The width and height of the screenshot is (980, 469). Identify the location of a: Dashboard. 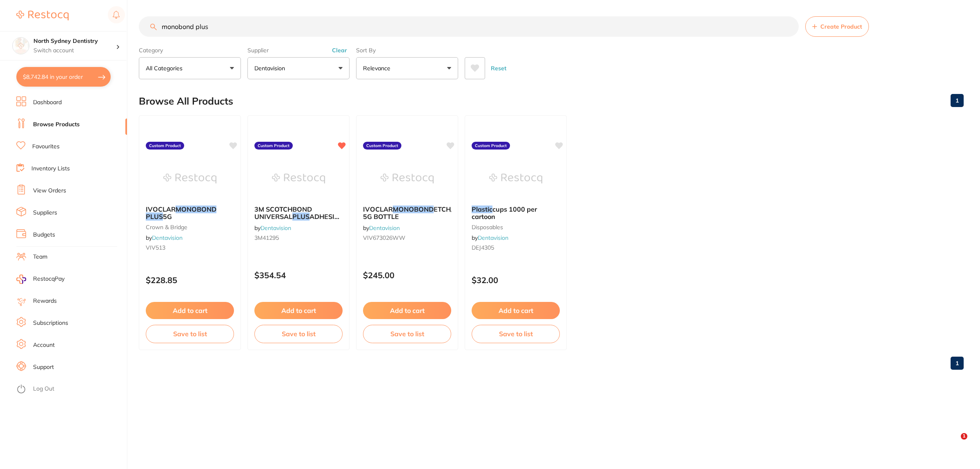
(48, 102).